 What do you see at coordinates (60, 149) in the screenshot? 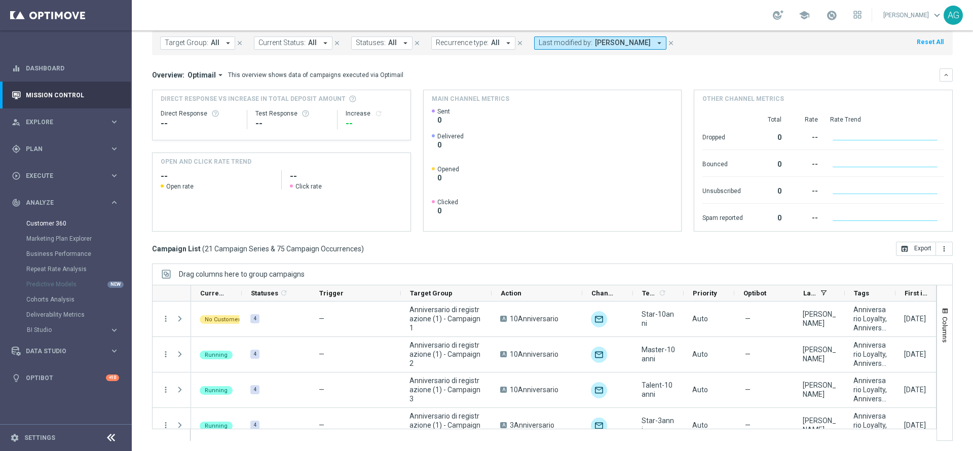
I see `div: Plan` at bounding box center [60, 149].